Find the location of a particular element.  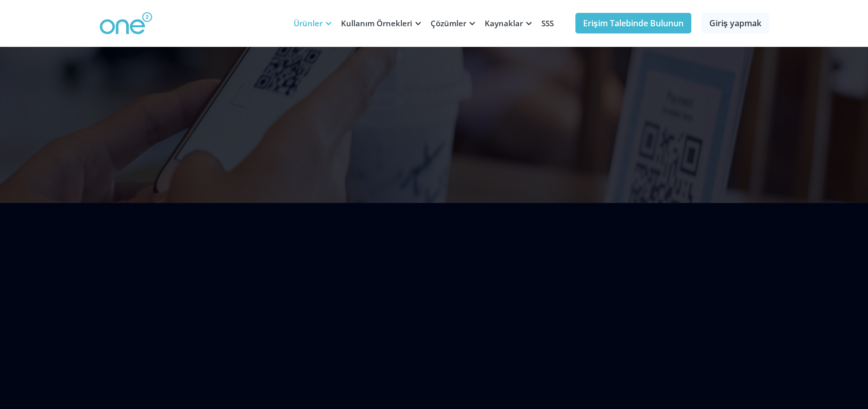

a: Erişim Talebinde Bulunun is located at coordinates (633, 23).